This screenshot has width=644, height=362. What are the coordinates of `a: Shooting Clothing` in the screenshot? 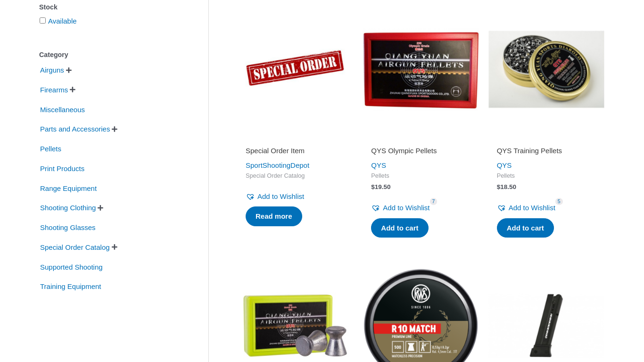 It's located at (68, 207).